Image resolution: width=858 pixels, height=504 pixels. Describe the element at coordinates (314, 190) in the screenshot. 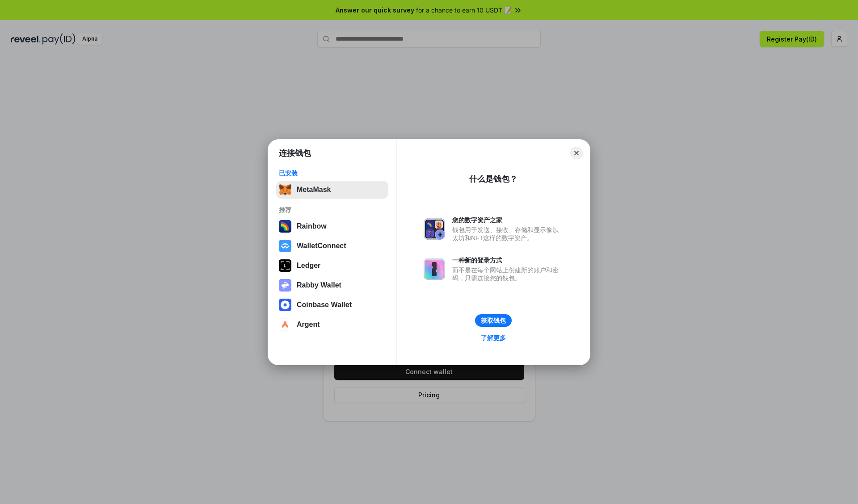

I see `div: MetaMask` at that location.